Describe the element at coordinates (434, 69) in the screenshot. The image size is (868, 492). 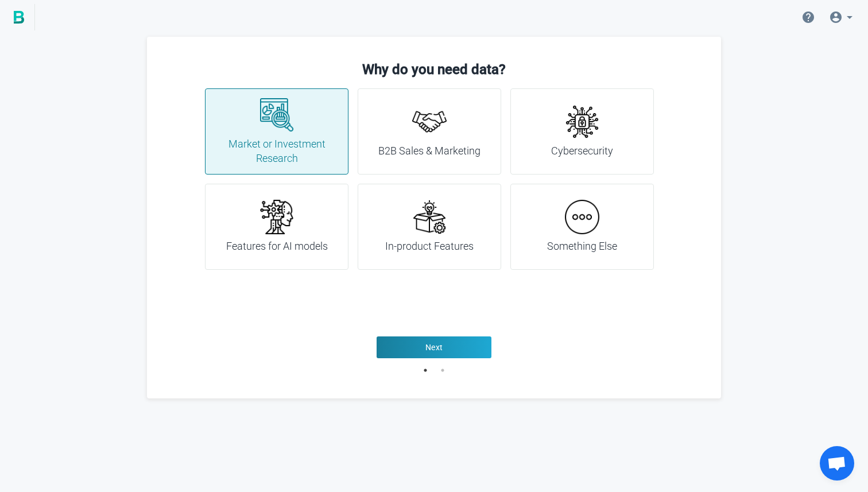
I see `h3: Why do you need data?` at that location.